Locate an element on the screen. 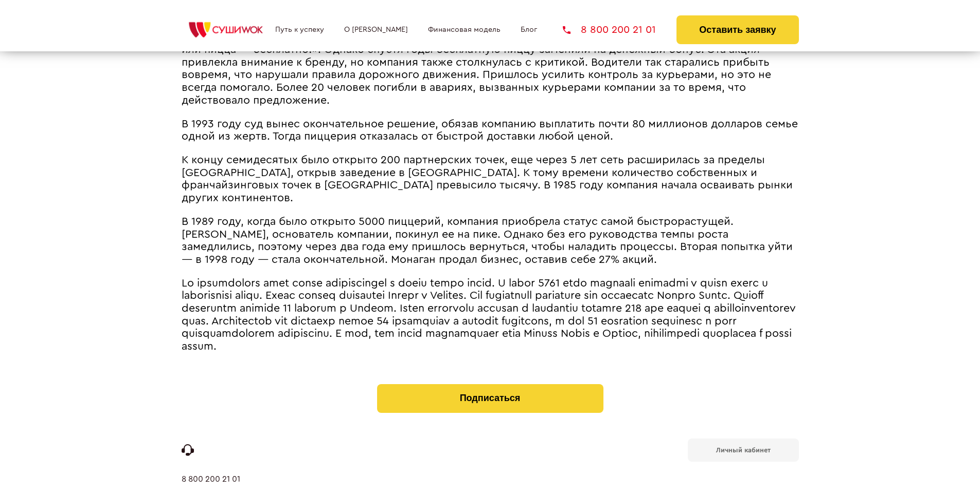 Image resolution: width=980 pixels, height=494 pixels. button: Подписаться is located at coordinates (490, 399).